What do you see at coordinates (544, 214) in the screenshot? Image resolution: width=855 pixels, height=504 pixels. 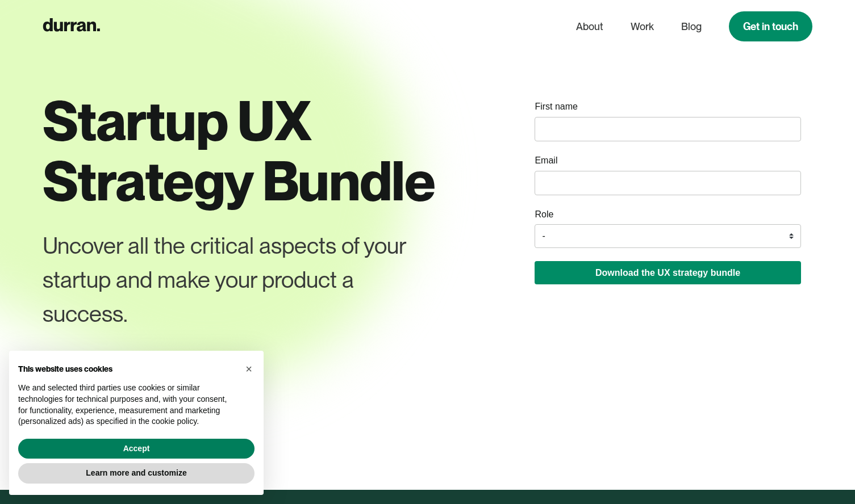 I see `label: Role` at bounding box center [544, 214].